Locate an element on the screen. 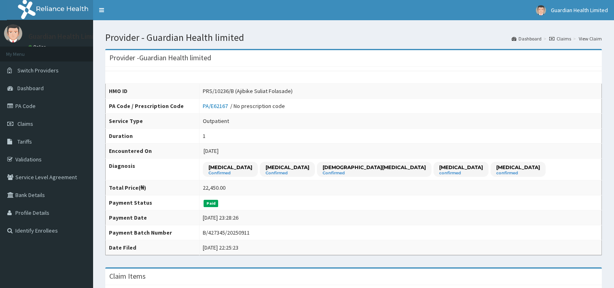 The height and width of the screenshot is (288, 614). span: Guardian Health Limited is located at coordinates (580, 10).